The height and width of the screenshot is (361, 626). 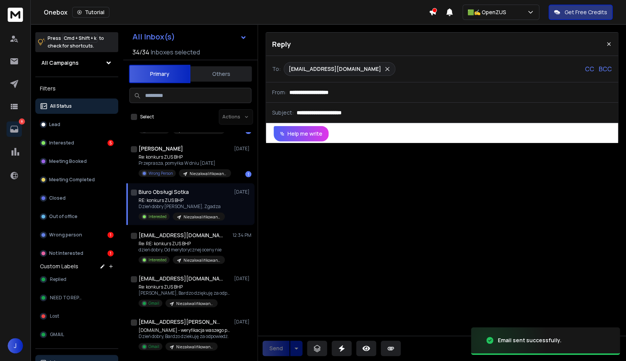 What do you see at coordinates (77, 161) in the screenshot?
I see `button: Meeting Booked` at bounding box center [77, 161].